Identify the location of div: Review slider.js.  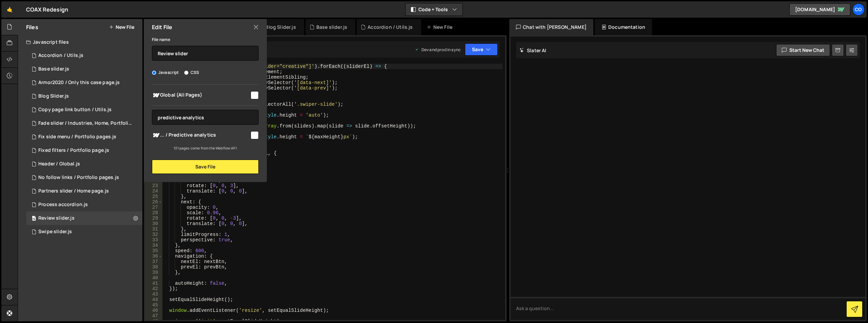
(56, 219).